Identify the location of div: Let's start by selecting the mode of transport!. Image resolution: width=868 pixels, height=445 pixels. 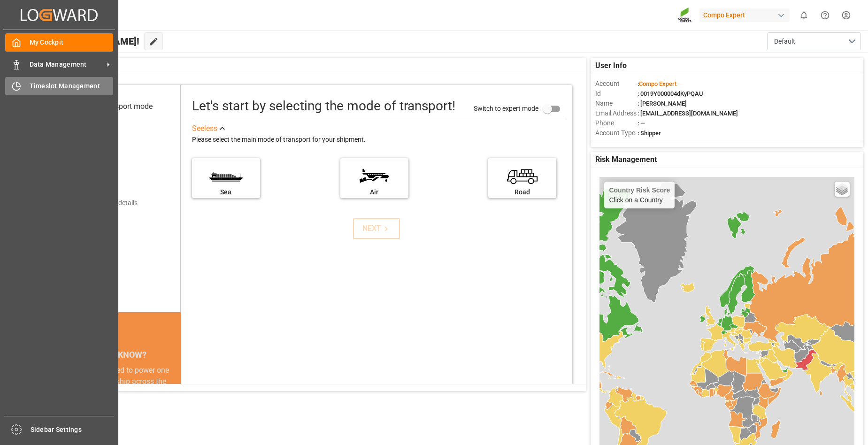
(323, 106).